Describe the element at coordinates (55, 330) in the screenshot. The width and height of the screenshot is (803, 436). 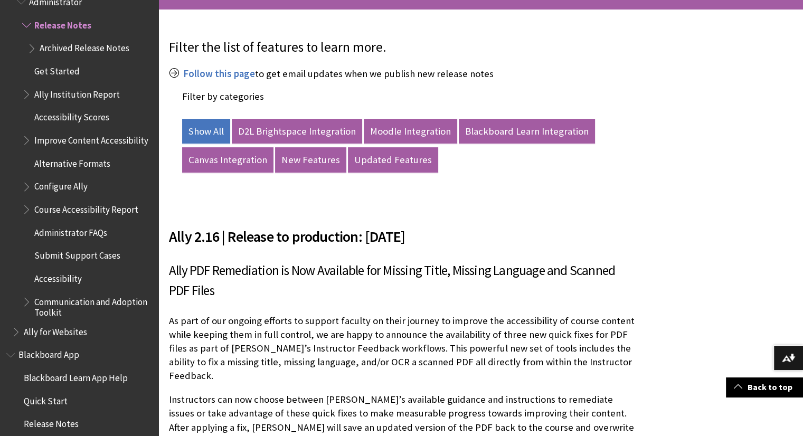
I see `span: Ally for Websites` at that location.